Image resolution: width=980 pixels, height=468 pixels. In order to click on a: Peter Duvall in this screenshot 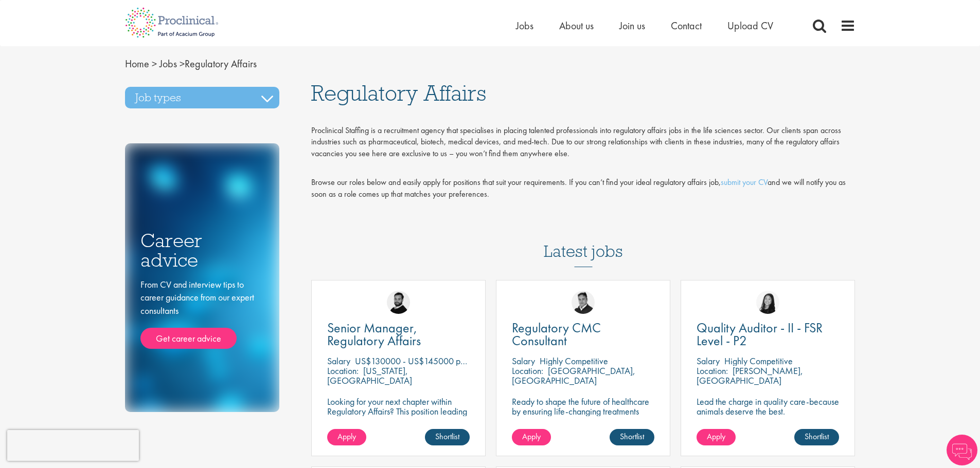, I will do `click(583, 302)`.